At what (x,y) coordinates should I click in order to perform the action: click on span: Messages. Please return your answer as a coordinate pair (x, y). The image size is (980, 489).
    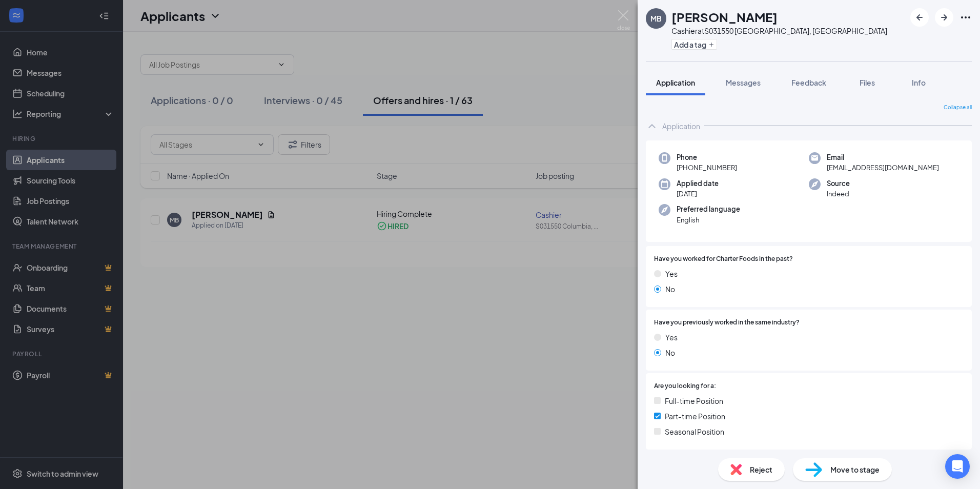
    Looking at the image, I should click on (743, 83).